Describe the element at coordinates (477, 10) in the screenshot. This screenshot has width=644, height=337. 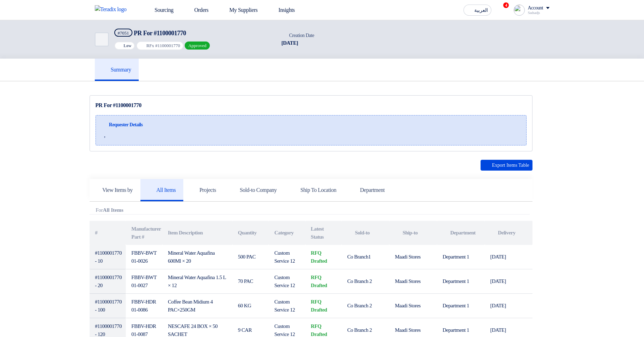
I see `button: العربية` at that location.